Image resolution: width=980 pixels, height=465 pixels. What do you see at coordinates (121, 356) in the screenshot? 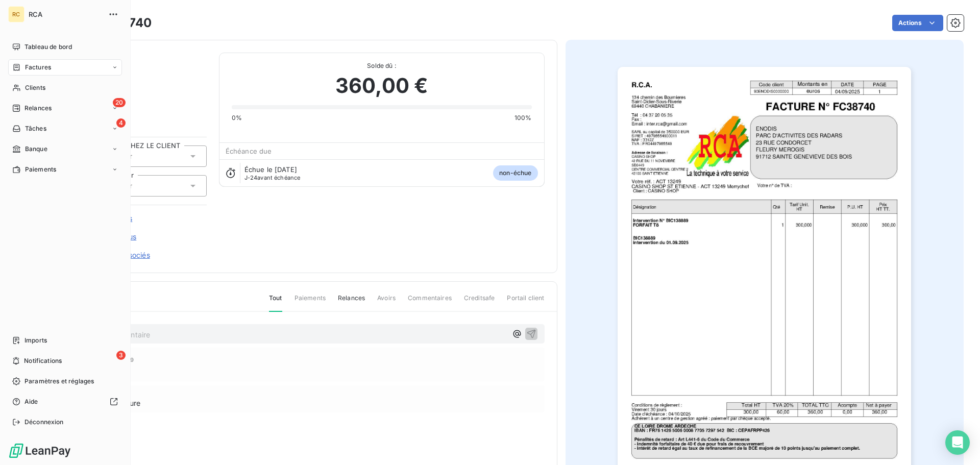
I see `span: 3` at bounding box center [121, 356].